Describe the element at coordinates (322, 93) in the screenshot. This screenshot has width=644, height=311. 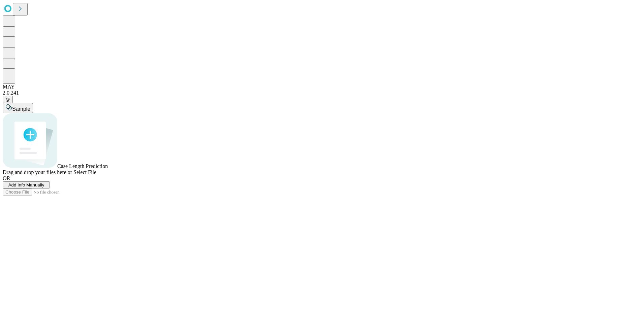
I see `div: 2.0.241` at that location.